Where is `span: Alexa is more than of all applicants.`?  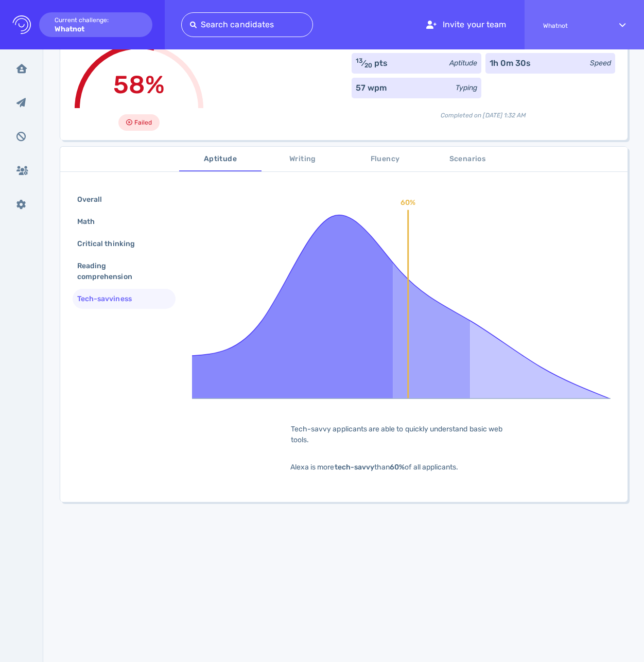 span: Alexa is more than of all applicants. is located at coordinates (374, 467).